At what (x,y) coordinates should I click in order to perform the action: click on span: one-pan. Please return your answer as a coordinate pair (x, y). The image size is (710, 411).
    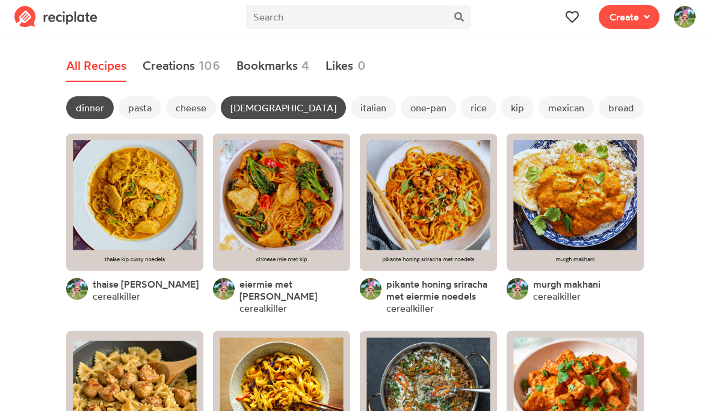
    Looking at the image, I should click on (428, 108).